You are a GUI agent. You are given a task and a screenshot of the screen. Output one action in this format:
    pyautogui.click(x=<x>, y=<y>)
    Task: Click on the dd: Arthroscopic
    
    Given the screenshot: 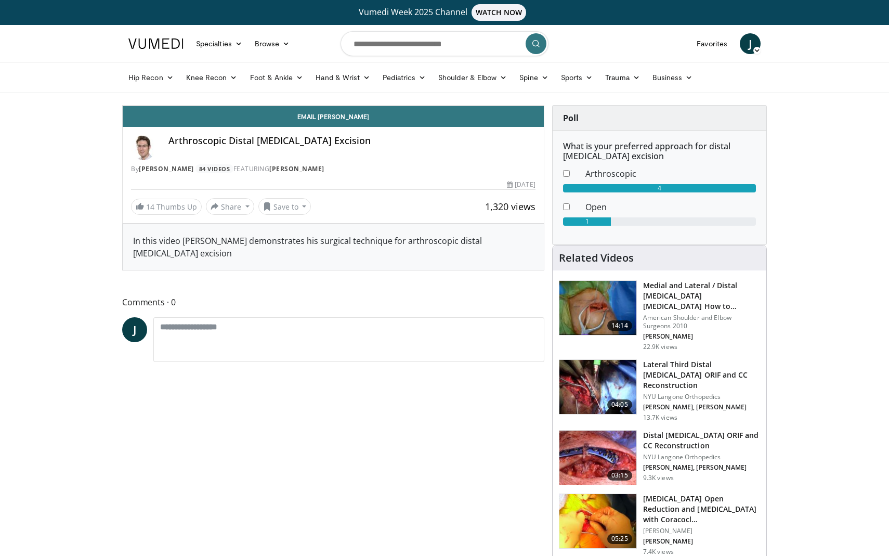 What is the action you would take?
    pyautogui.click(x=671, y=174)
    